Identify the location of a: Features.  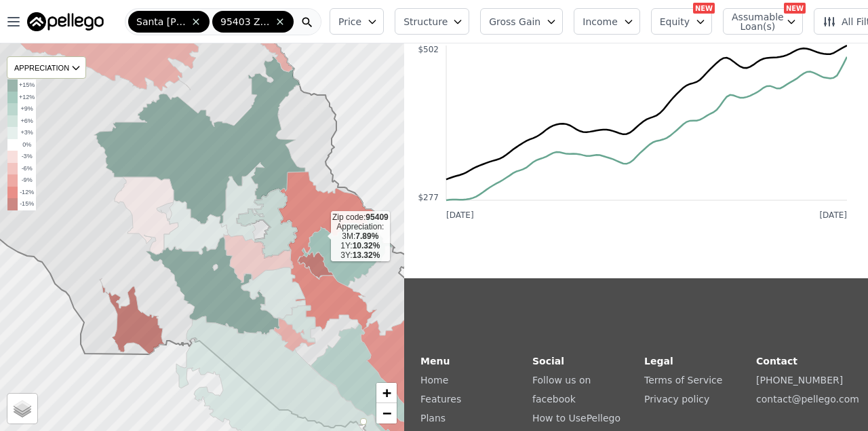
(441, 399).